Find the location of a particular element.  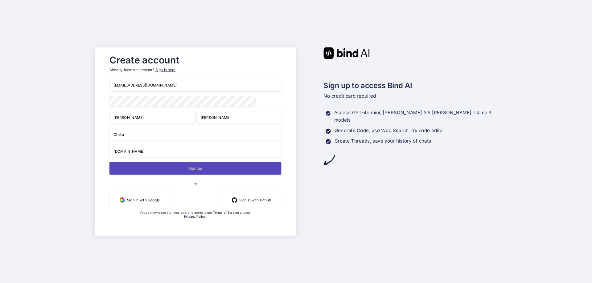

input: Last Name is located at coordinates (239, 117).